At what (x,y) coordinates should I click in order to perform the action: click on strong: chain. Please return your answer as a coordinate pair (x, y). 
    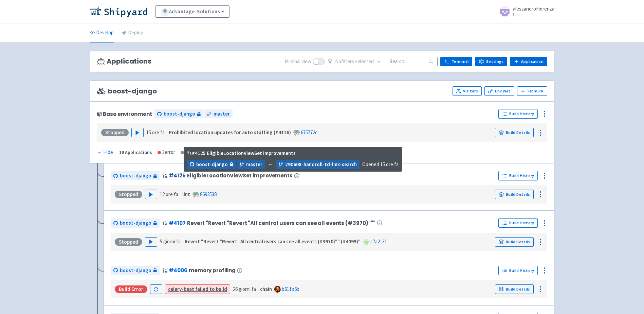
    Looking at the image, I should click on (266, 289).